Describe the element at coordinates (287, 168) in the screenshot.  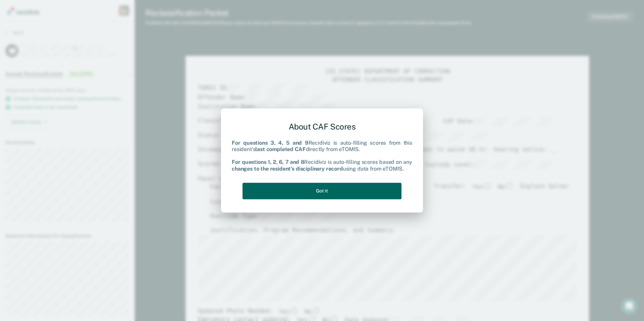
I see `b: changes to the resident's disciplinary record` at that location.